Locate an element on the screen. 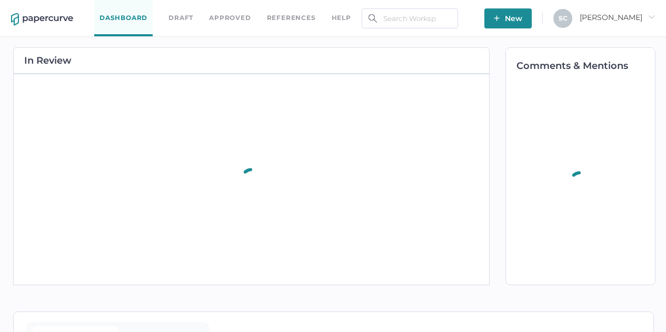 The image size is (666, 332). img: search.bf03fe8b.svg is located at coordinates (373, 18).